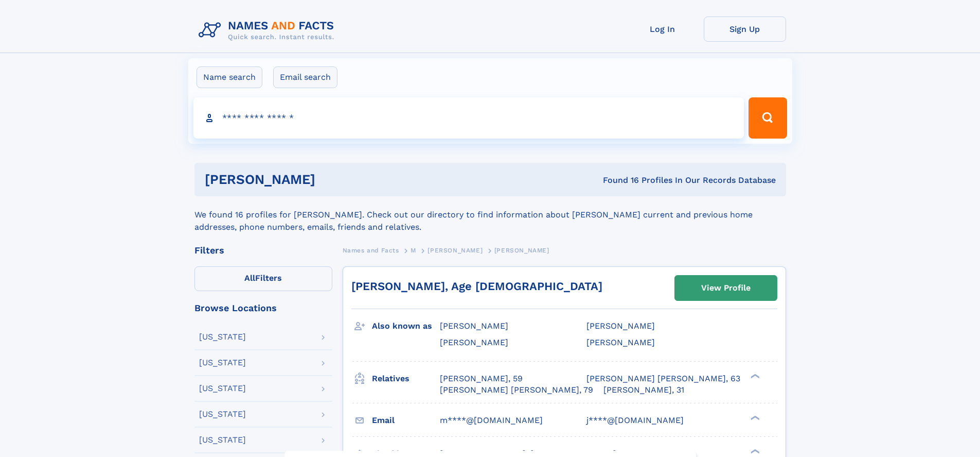 Image resolution: width=980 pixels, height=457 pixels. Describe the element at coordinates (305, 77) in the screenshot. I see `label: Email search` at that location.